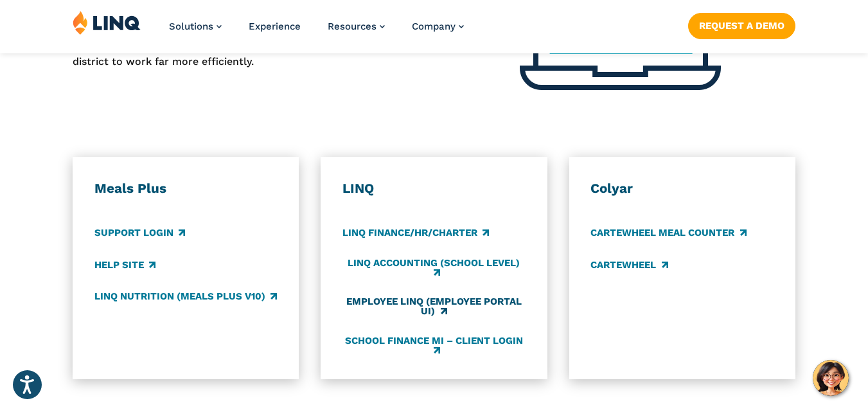  Describe the element at coordinates (741, 26) in the screenshot. I see `a: Request a Demo` at that location.